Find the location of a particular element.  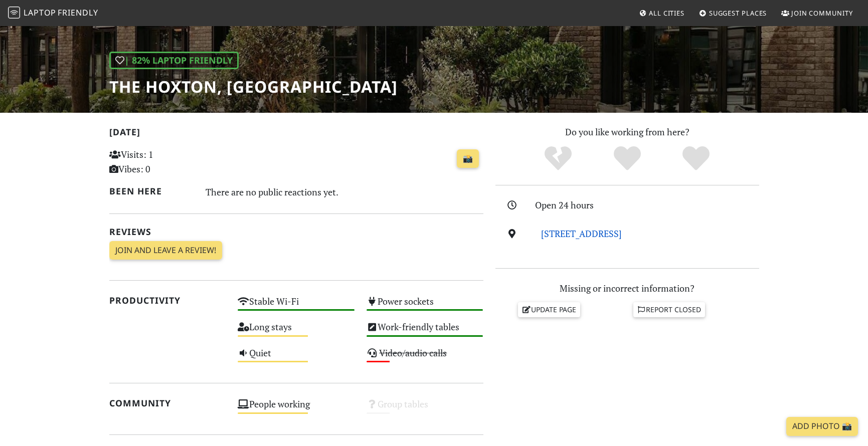

span: Laptop is located at coordinates (39, 13).